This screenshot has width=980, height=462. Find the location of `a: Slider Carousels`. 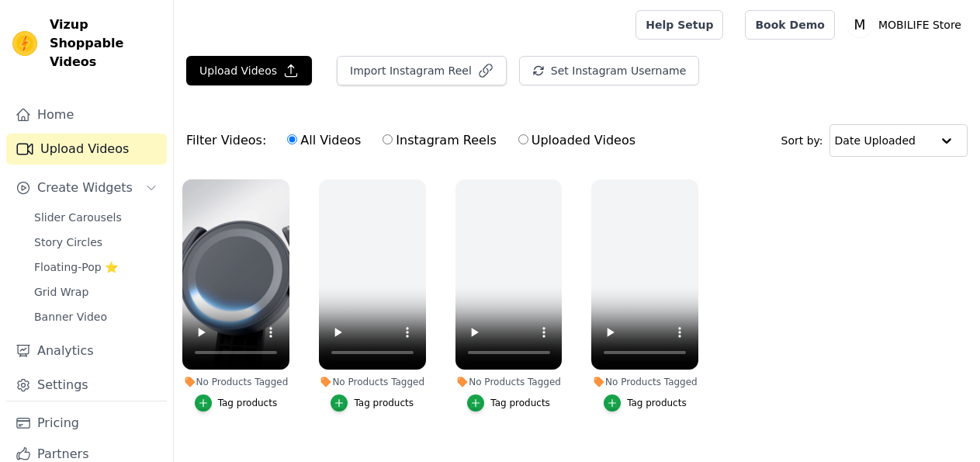

a: Slider Carousels is located at coordinates (95, 217).